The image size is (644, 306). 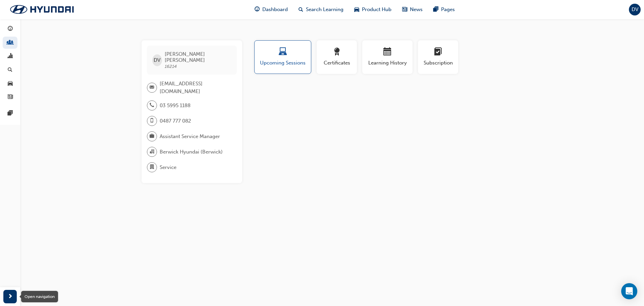 I want to click on span: learningplan-icon, so click(x=438, y=52).